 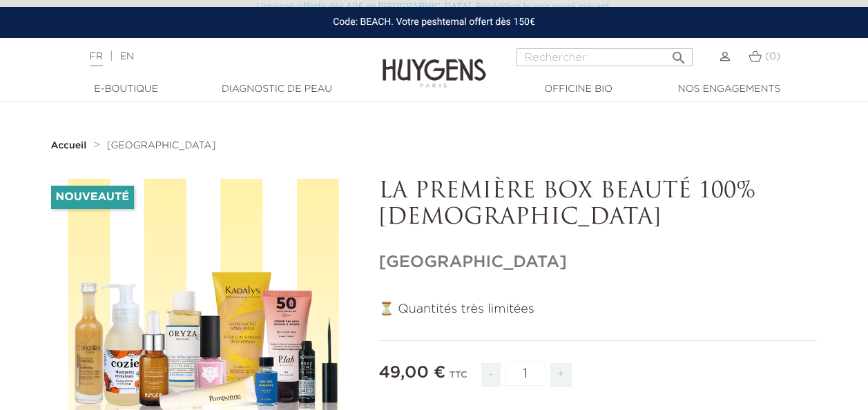 I want to click on a: Officine Bio, so click(x=579, y=89).